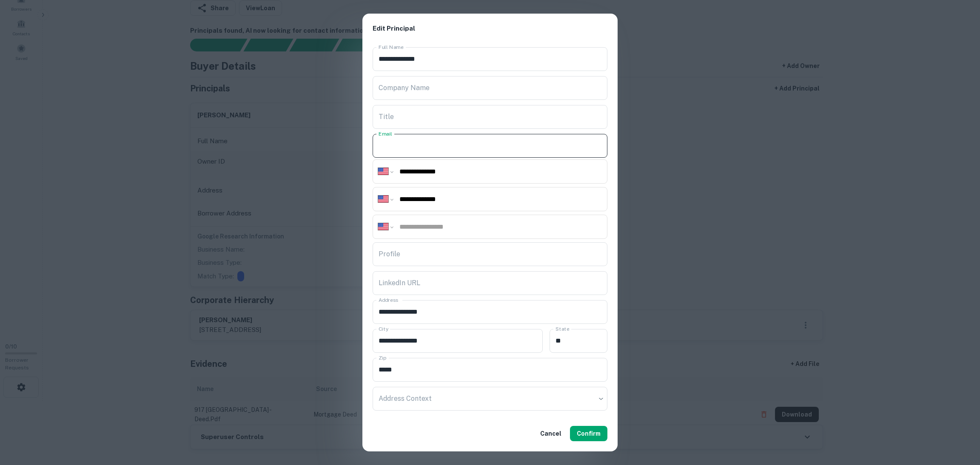 The image size is (980, 465). I want to click on label: Email, so click(385, 133).